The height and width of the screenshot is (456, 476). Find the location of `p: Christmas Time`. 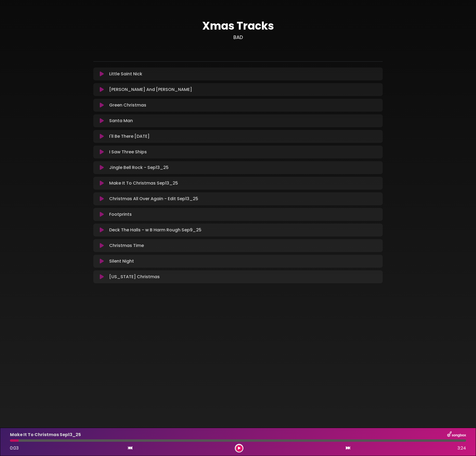

p: Christmas Time is located at coordinates (126, 246).